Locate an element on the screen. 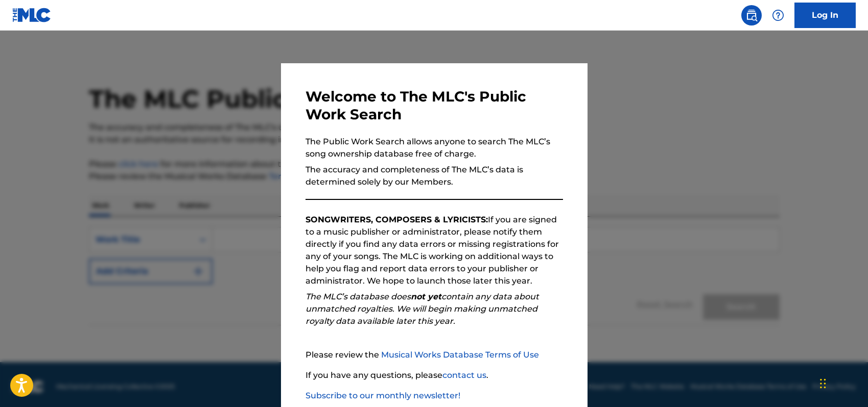  img: MLC Logo is located at coordinates (32, 15).